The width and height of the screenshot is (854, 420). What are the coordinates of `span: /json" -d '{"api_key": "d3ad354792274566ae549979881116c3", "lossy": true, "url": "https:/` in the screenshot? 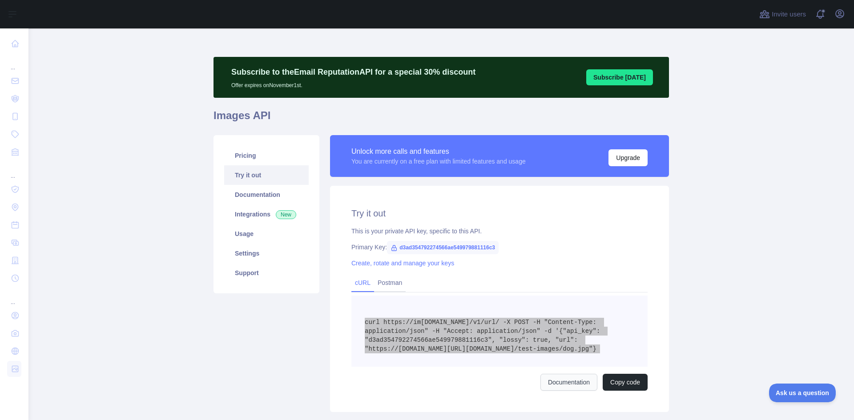 It's located at (484, 340).